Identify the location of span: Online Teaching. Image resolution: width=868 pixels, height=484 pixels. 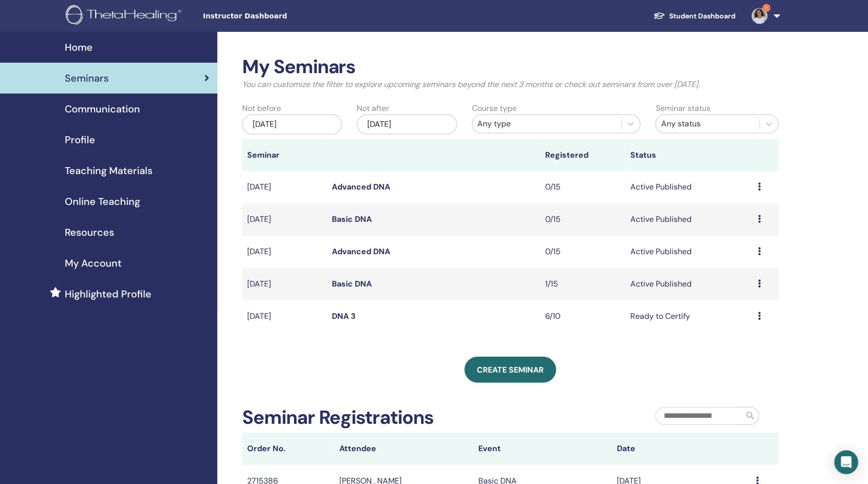
(102, 202).